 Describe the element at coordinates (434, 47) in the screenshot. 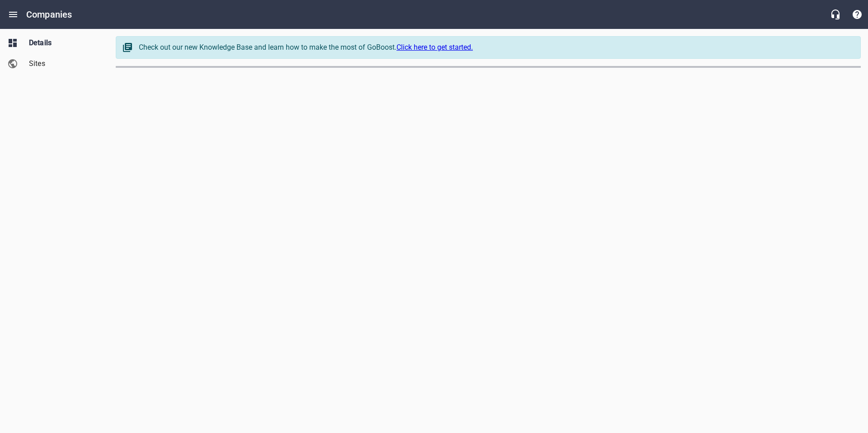

I see `a: Click here to get started.` at that location.